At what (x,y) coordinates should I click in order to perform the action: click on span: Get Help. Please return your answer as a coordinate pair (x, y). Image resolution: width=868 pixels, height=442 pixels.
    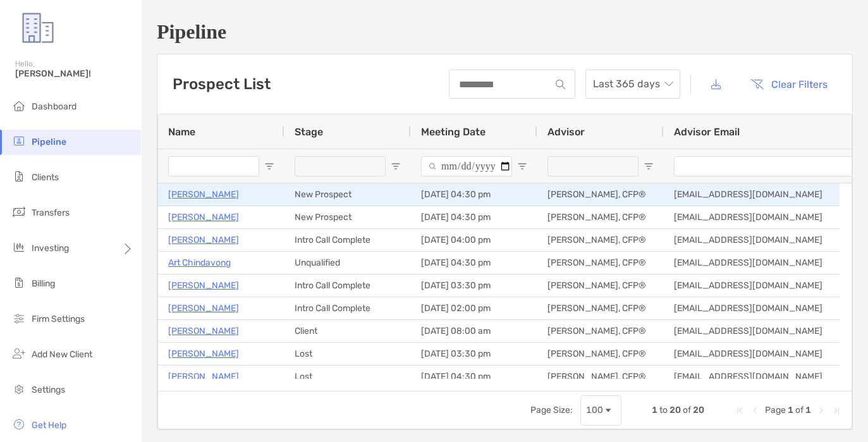
    Looking at the image, I should click on (49, 425).